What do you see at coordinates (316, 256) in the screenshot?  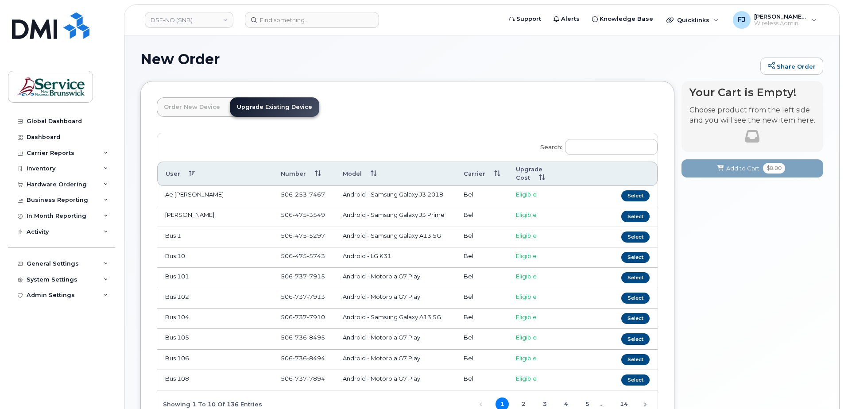 I see `span: 5743` at bounding box center [316, 256].